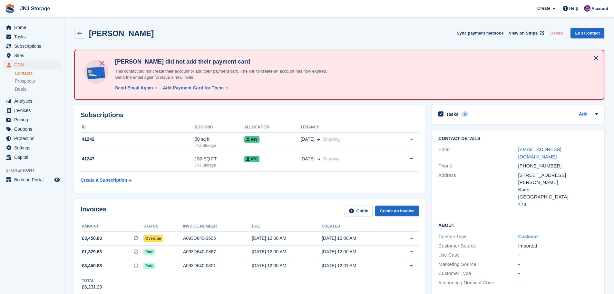  Describe the element at coordinates (529, 236) in the screenshot. I see `a: Customer` at that location.